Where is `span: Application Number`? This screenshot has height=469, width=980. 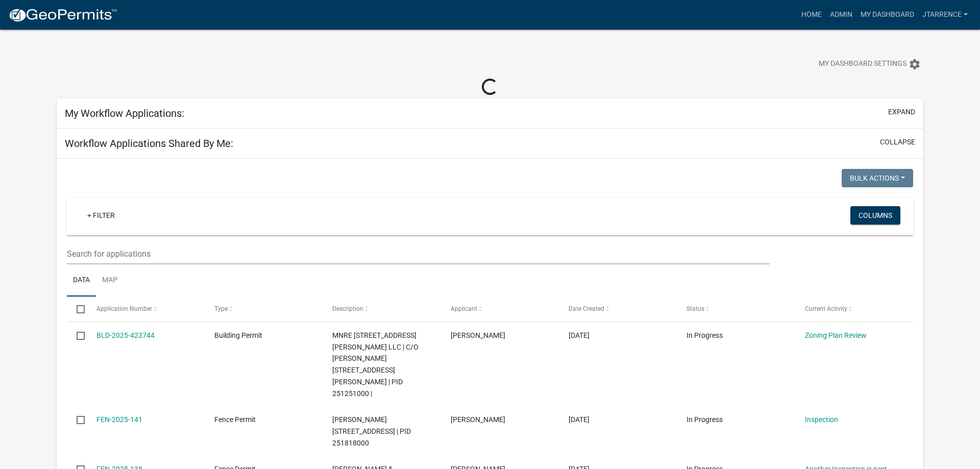
span: Application Number is located at coordinates (124, 309).